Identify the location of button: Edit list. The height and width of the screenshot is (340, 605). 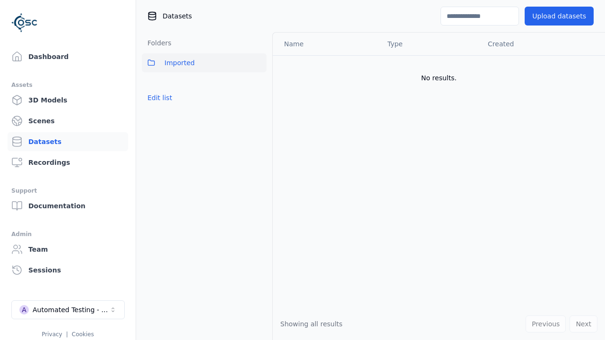
(160, 98).